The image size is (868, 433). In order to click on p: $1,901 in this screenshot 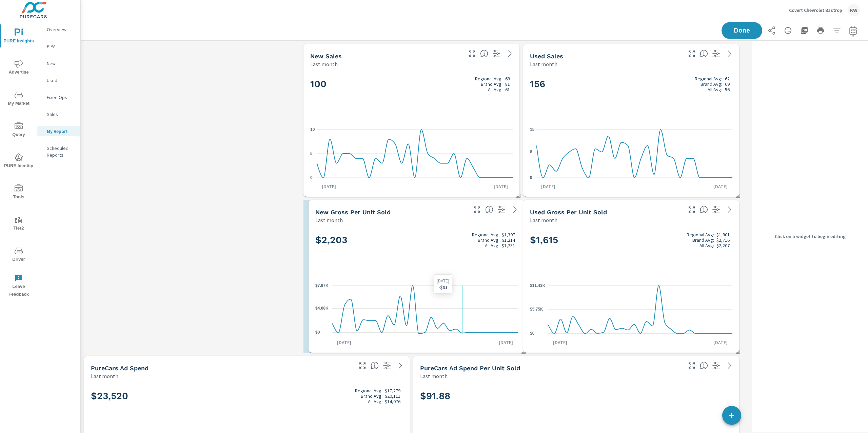, I will do `click(723, 235)`.